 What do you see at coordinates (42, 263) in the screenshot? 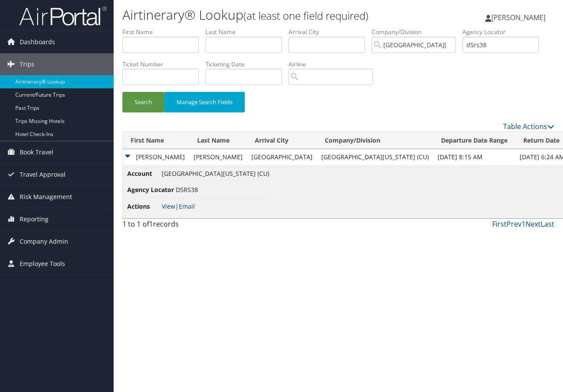
I see `span: Employee Tools` at bounding box center [42, 263].